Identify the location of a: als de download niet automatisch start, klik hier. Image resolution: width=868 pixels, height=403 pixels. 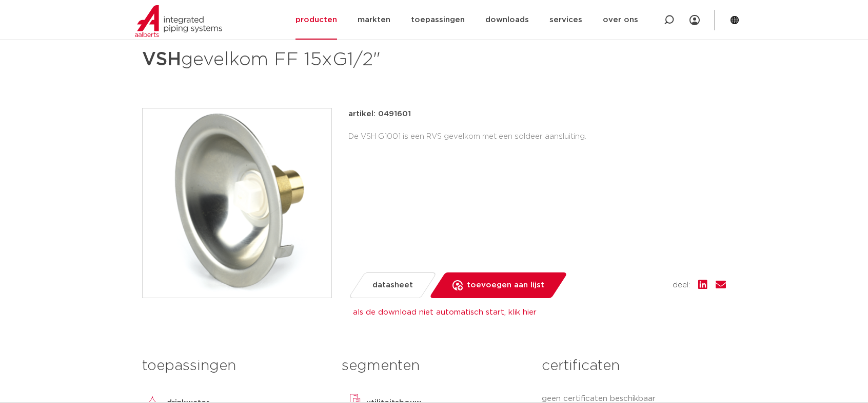
(445, 312).